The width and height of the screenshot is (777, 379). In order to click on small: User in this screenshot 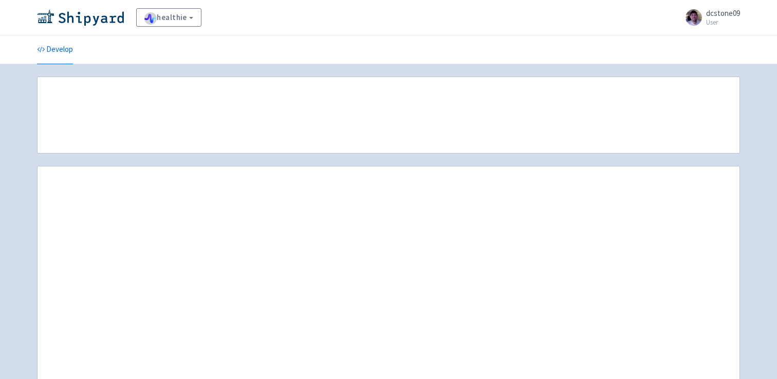, I will do `click(723, 22)`.